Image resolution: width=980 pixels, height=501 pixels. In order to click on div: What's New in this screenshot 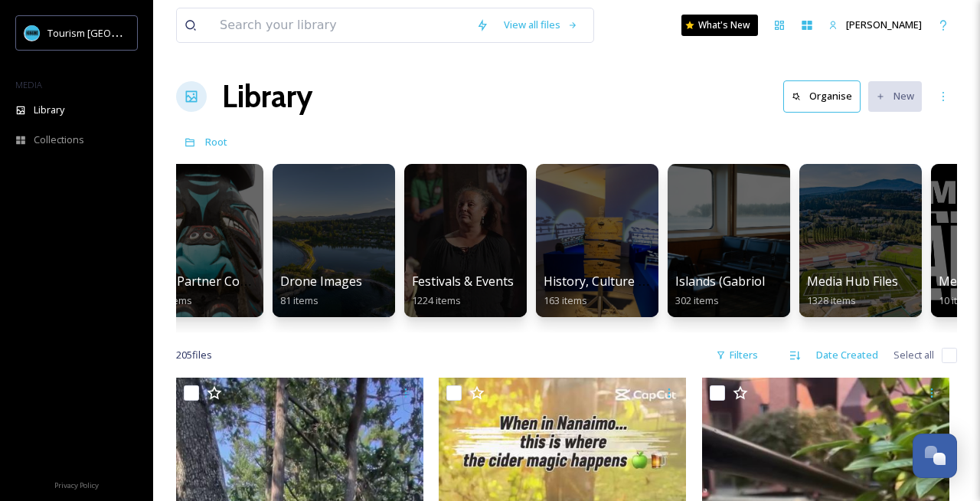, I will do `click(720, 25)`.